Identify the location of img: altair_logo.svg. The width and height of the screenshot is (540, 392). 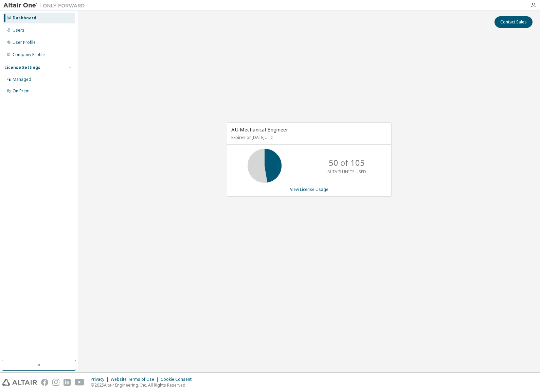
(20, 382).